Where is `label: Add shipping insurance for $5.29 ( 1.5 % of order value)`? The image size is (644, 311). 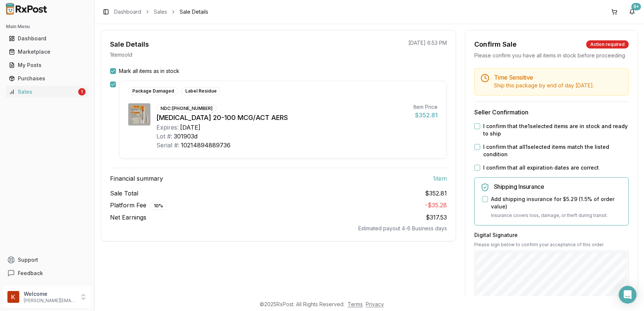 label: Add shipping insurance for $5.29 ( 1.5 % of order value) is located at coordinates (556, 203).